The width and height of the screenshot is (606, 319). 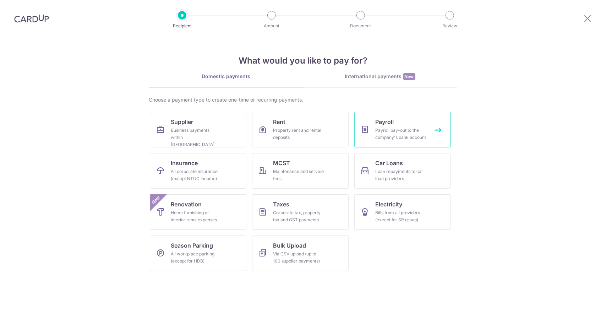 What do you see at coordinates (361, 26) in the screenshot?
I see `p: Document` at bounding box center [361, 26].